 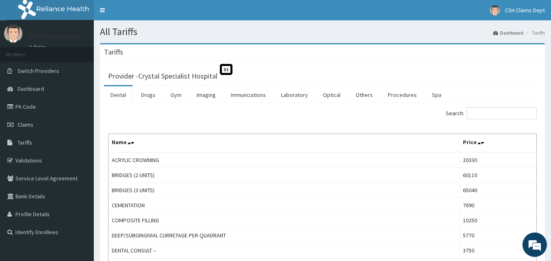 I want to click on td: 7690, so click(x=498, y=206).